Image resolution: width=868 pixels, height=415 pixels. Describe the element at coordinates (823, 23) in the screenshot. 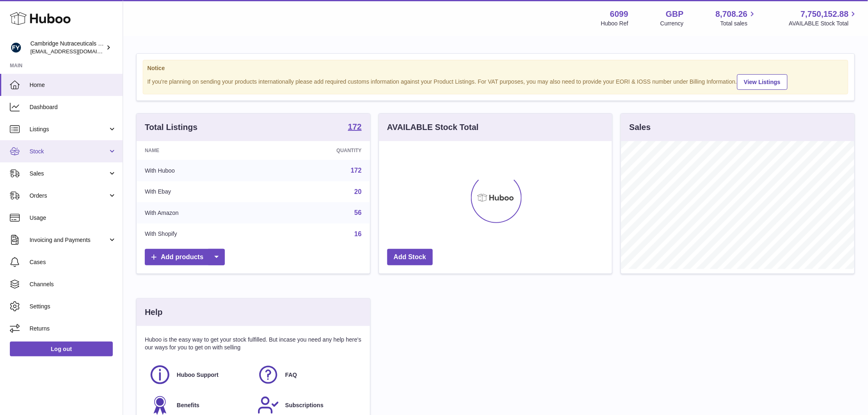

I see `span: AVAILABLE Stock Total` at that location.